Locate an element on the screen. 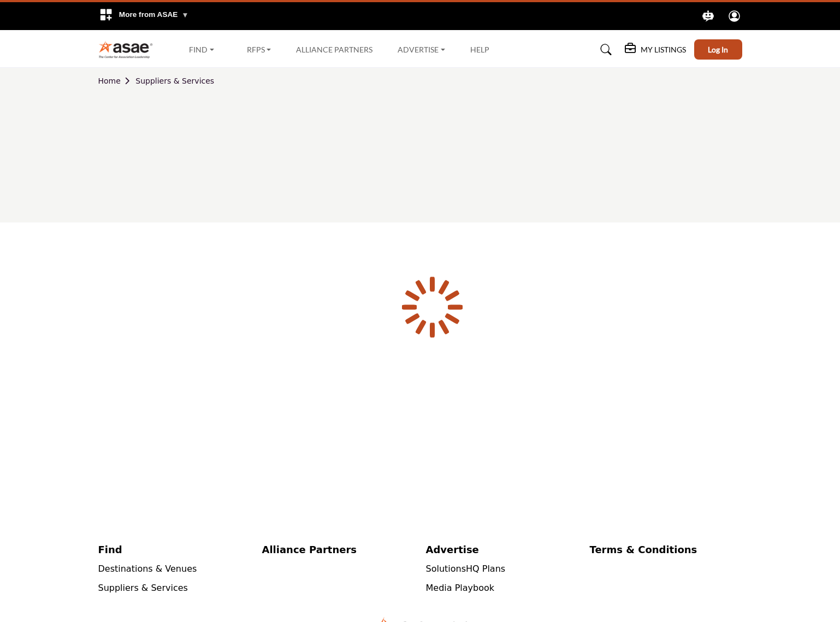  a: Search is located at coordinates (604, 50).